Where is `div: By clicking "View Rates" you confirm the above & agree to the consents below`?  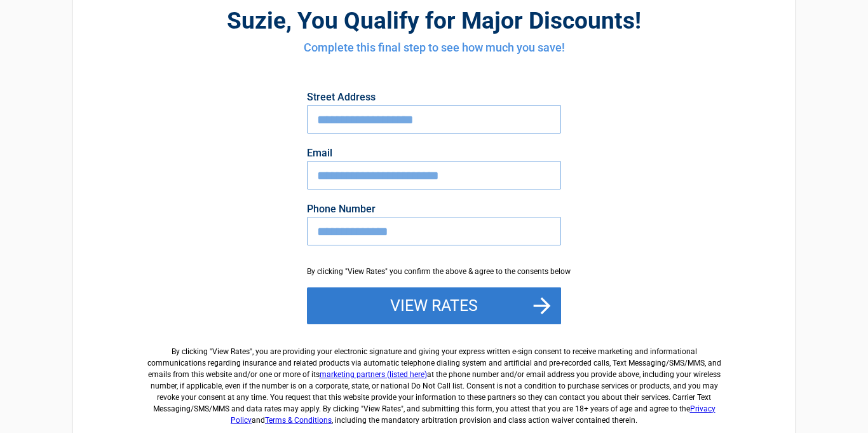
div: By clicking "View Rates" you confirm the above & agree to the consents below is located at coordinates (434, 272).